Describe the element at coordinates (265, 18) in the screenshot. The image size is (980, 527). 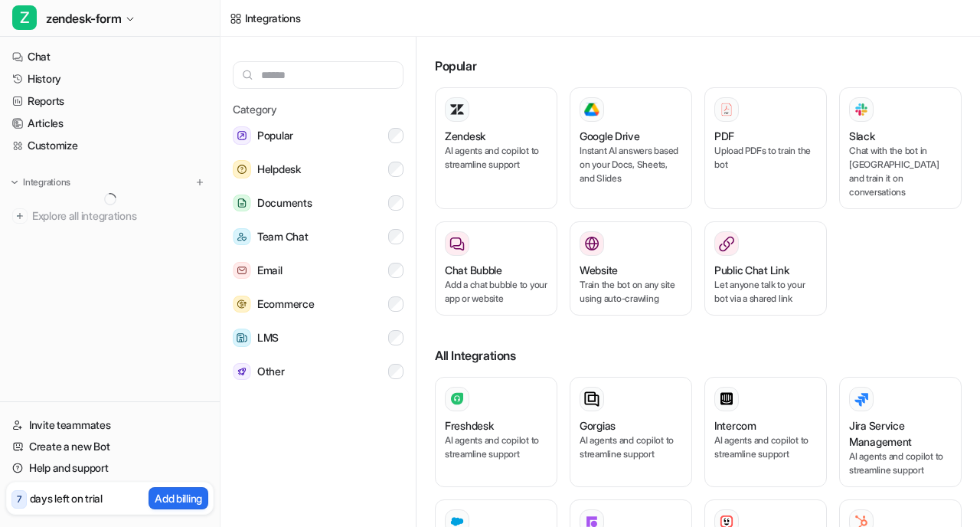
I see `a: Integrations` at that location.